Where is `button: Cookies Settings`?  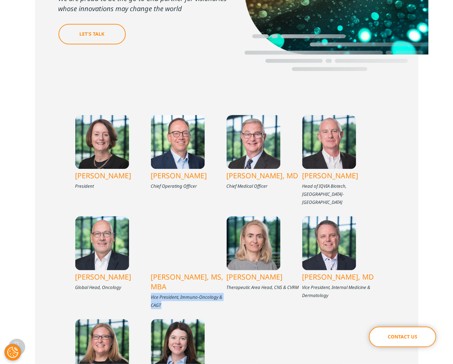
button: Cookies Settings is located at coordinates (13, 352).